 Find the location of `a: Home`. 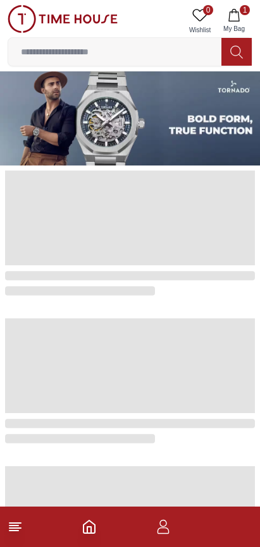

a: Home is located at coordinates (89, 527).